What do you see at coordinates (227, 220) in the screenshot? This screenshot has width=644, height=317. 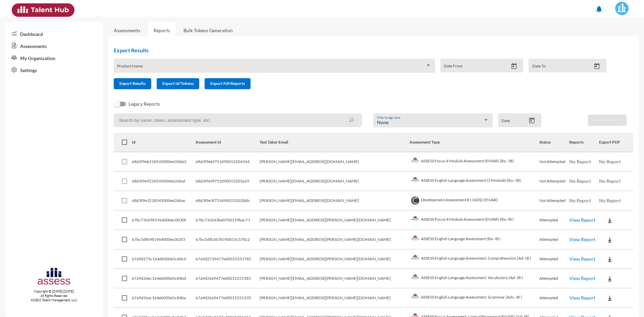 I see `td: 67bc73cb43be0700159bac71` at bounding box center [227, 220].